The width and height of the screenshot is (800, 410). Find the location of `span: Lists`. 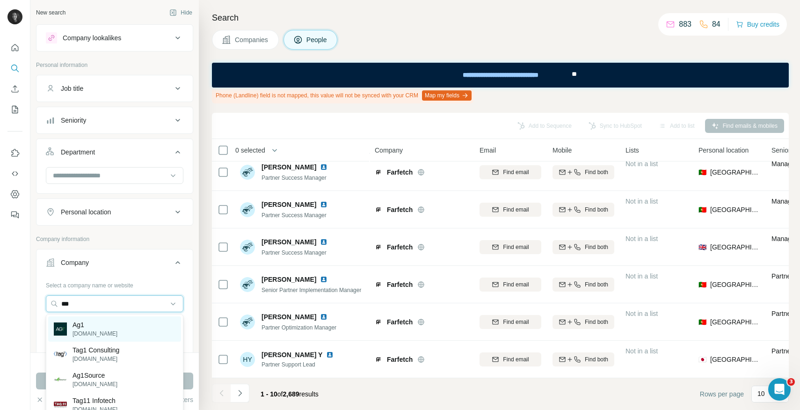

span: Lists is located at coordinates (632, 150).